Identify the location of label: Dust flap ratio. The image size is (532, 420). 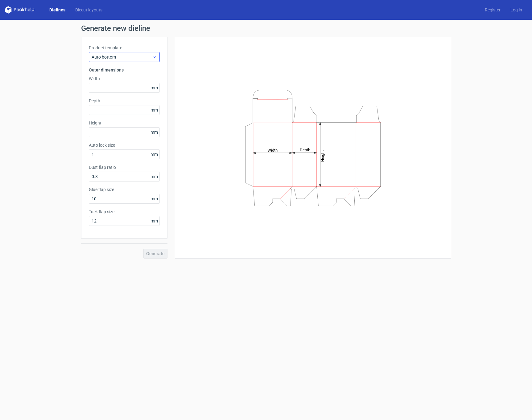
(124, 167).